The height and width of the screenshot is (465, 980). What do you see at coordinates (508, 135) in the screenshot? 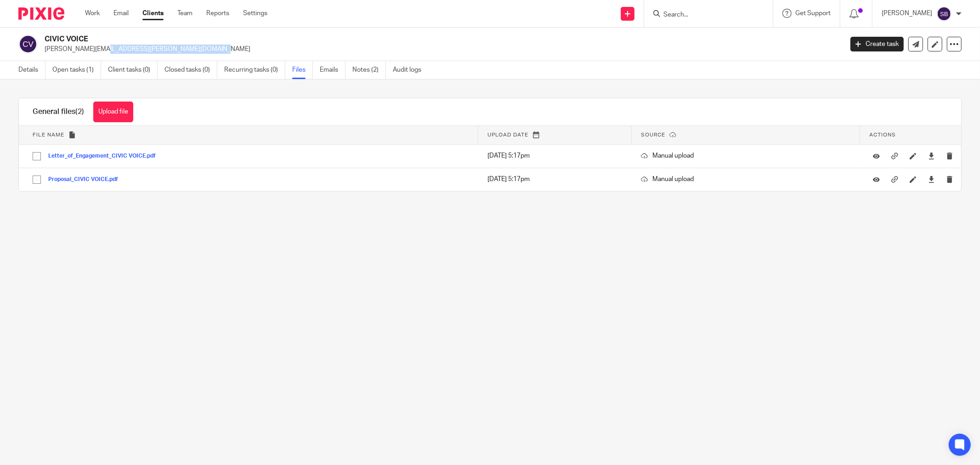
I see `span: Upload date` at bounding box center [508, 135].